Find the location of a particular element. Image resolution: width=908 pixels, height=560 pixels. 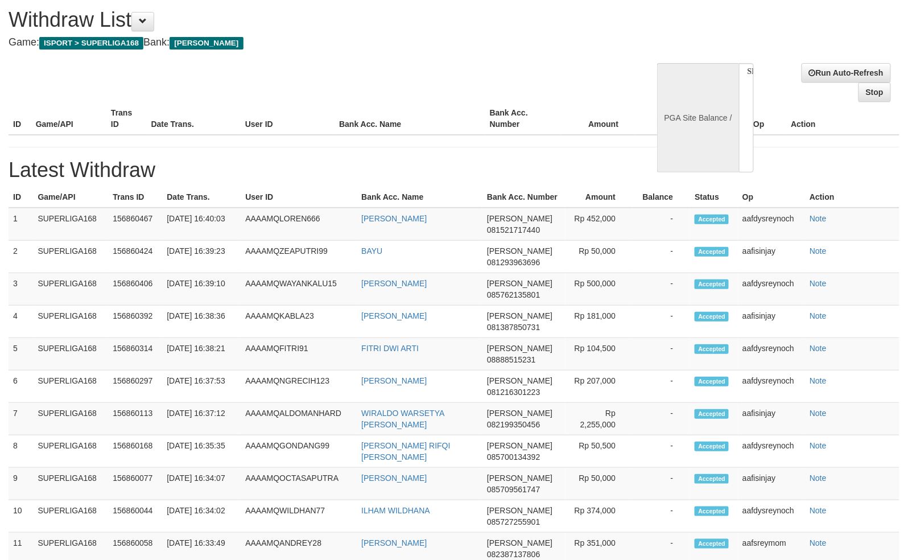

td: 156860113 is located at coordinates (135, 419).